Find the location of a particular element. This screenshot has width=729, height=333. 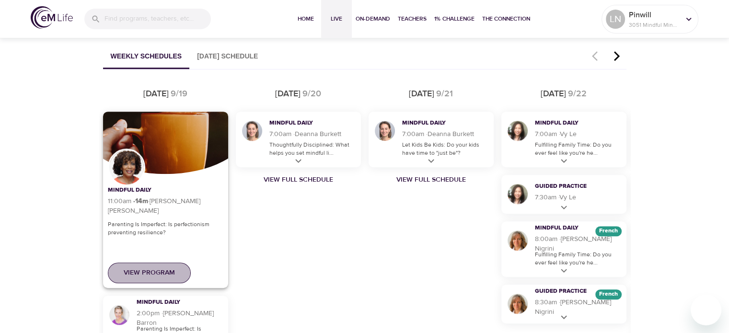

p: Thoughtfully Disciplined: What helps you set mindful li... is located at coordinates (313, 149).